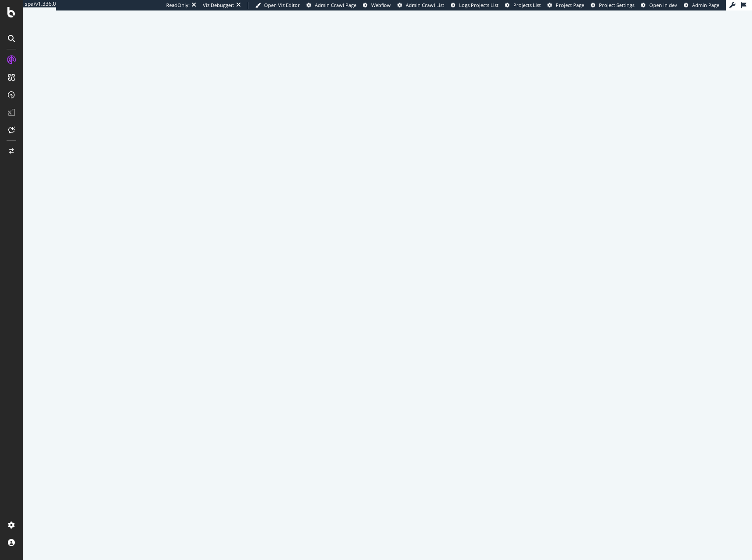 The height and width of the screenshot is (560, 752). Describe the element at coordinates (706, 5) in the screenshot. I see `span: Admin Page` at that location.